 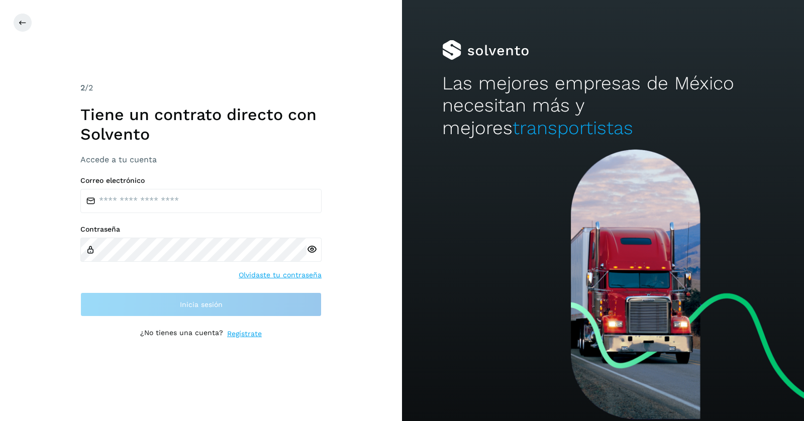 What do you see at coordinates (82, 87) in the screenshot?
I see `span: 2` at bounding box center [82, 87].